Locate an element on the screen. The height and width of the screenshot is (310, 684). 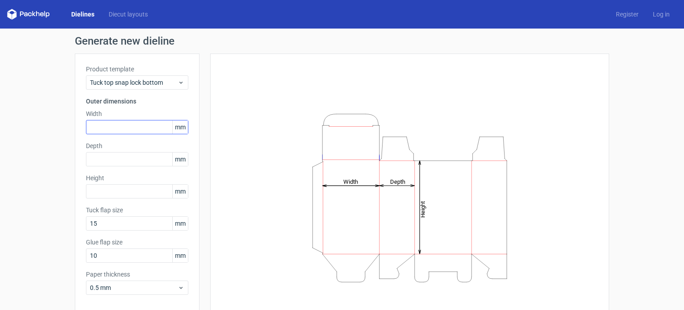
label: Product template is located at coordinates (137, 69).